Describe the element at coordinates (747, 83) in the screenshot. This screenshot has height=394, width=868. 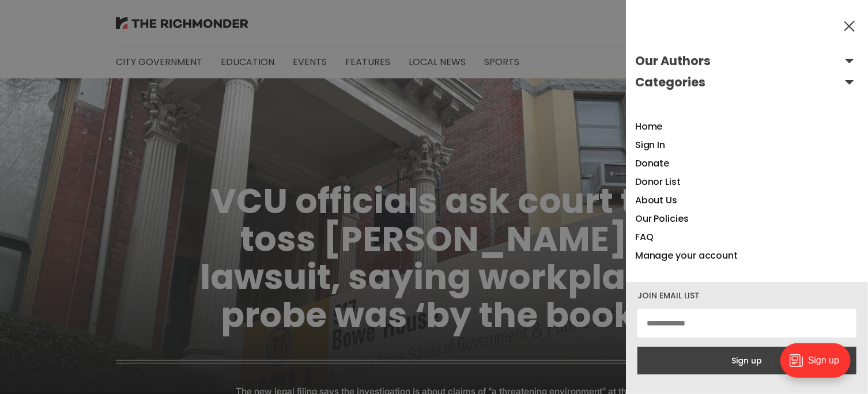
I see `button: Open submenu Categories` at that location.